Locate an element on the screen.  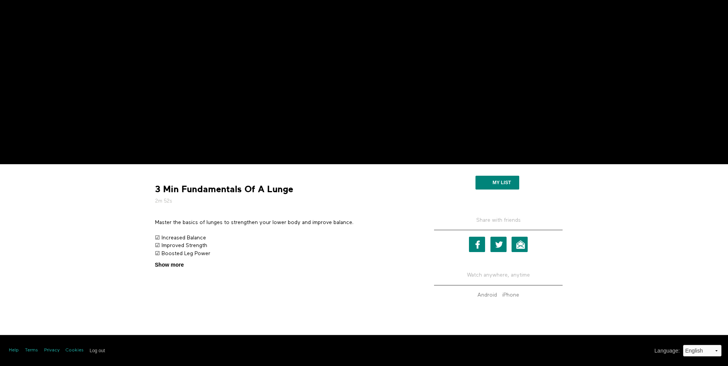
h5: Share with friends is located at coordinates (498, 223).